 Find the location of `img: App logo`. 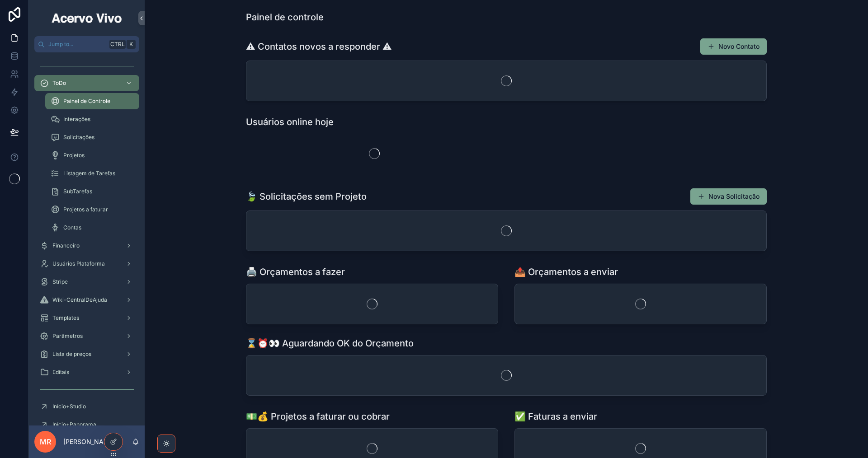

img: App logo is located at coordinates (87, 18).